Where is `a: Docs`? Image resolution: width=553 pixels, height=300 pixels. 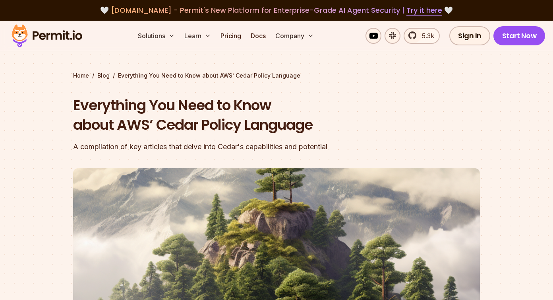
a: Docs is located at coordinates (258, 36).